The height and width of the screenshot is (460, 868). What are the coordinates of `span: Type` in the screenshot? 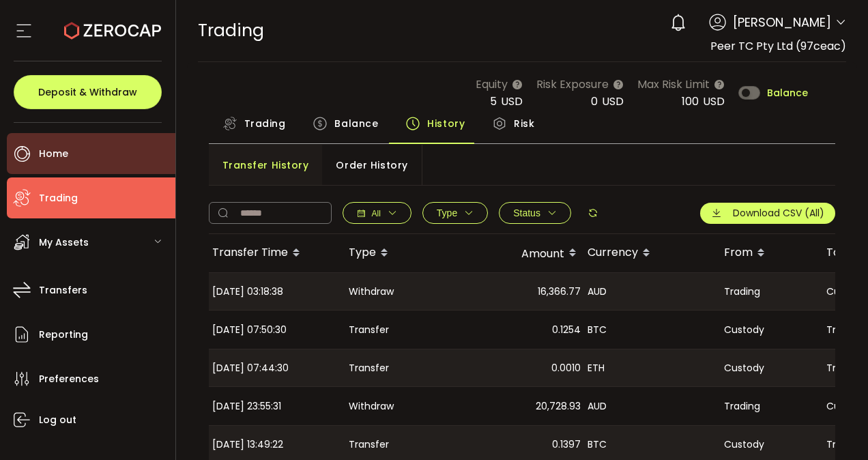 It's located at (447, 213).